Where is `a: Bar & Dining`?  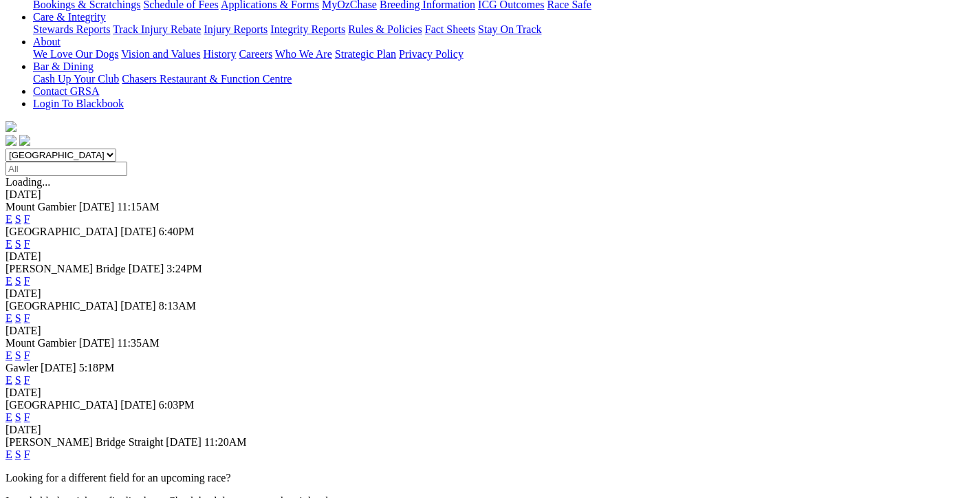 a: Bar & Dining is located at coordinates (64, 66).